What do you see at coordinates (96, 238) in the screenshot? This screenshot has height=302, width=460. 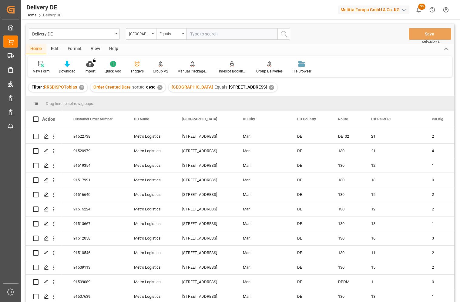 I see `div: 91512058` at bounding box center [96, 238].